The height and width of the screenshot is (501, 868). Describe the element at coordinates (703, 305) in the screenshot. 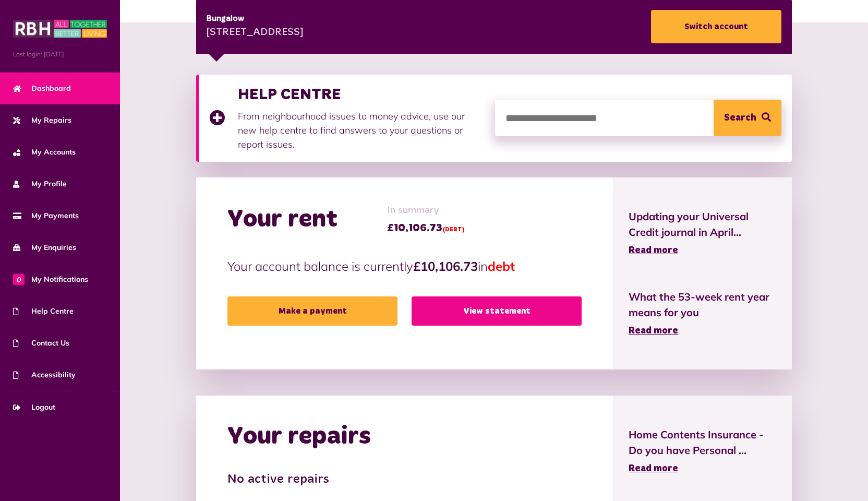

I see `span: What the 53-week rent year means for you` at that location.